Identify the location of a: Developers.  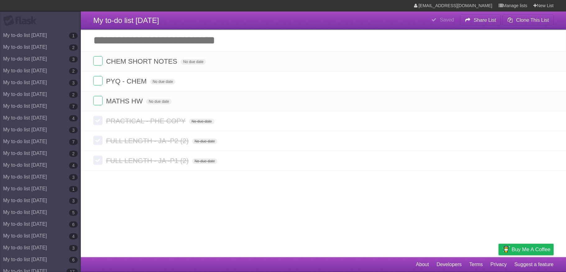
(449, 265).